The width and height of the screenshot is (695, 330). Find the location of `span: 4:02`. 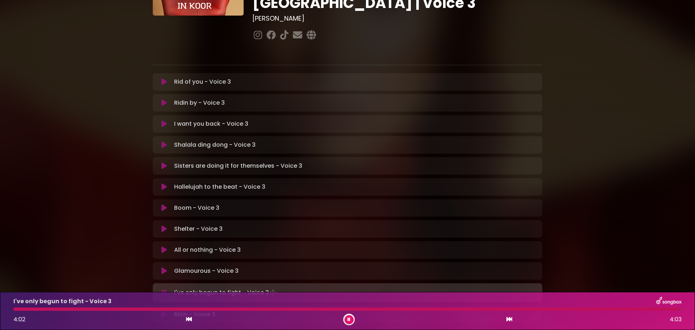

span: 4:02 is located at coordinates (19, 319).